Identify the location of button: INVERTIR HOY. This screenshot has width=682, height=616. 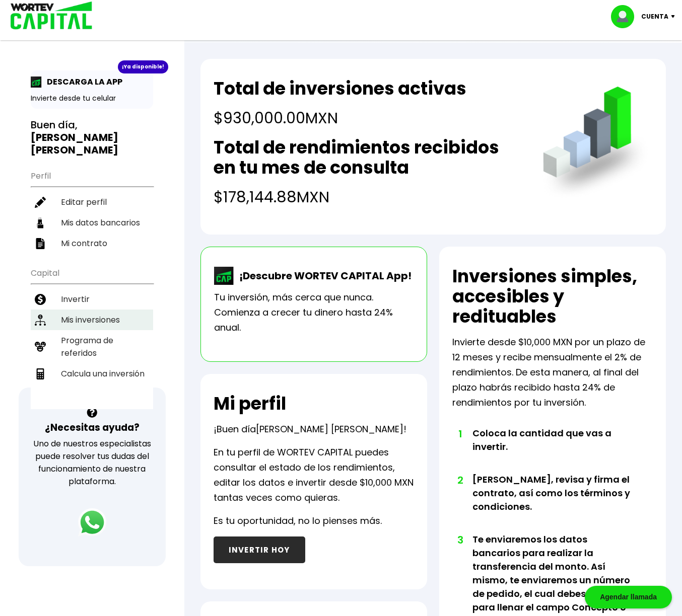
(260, 550).